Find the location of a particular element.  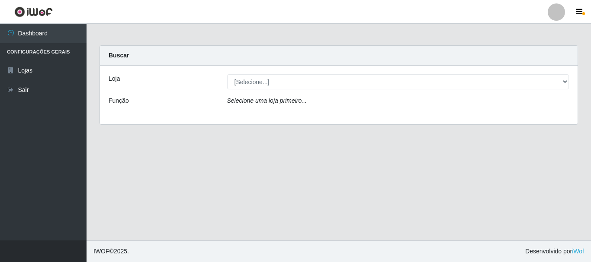

span: IWOF is located at coordinates (101, 252).